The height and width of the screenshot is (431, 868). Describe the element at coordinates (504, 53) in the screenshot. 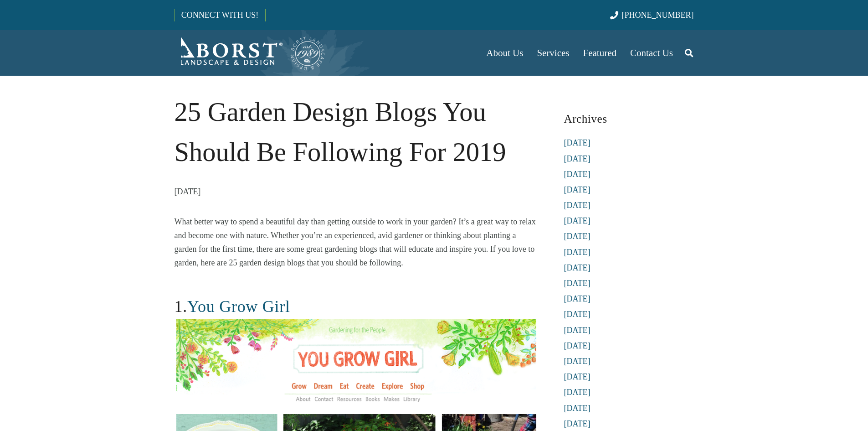

I see `a: About Us` at that location.